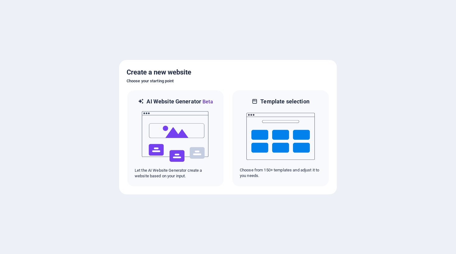  Describe the element at coordinates (175, 137) in the screenshot. I see `img: ai` at that location.